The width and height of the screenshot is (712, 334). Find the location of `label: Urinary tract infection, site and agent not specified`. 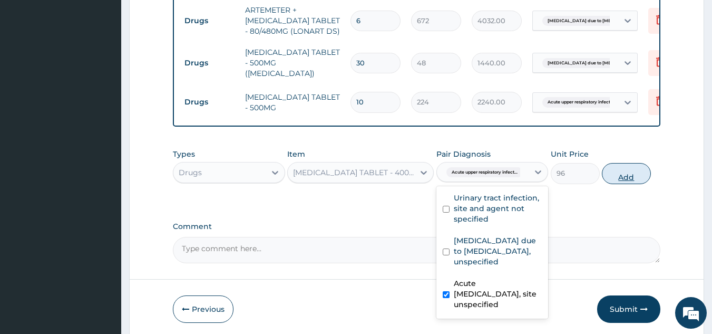

label: Urinary tract infection, site and agent not specified is located at coordinates (498, 208).